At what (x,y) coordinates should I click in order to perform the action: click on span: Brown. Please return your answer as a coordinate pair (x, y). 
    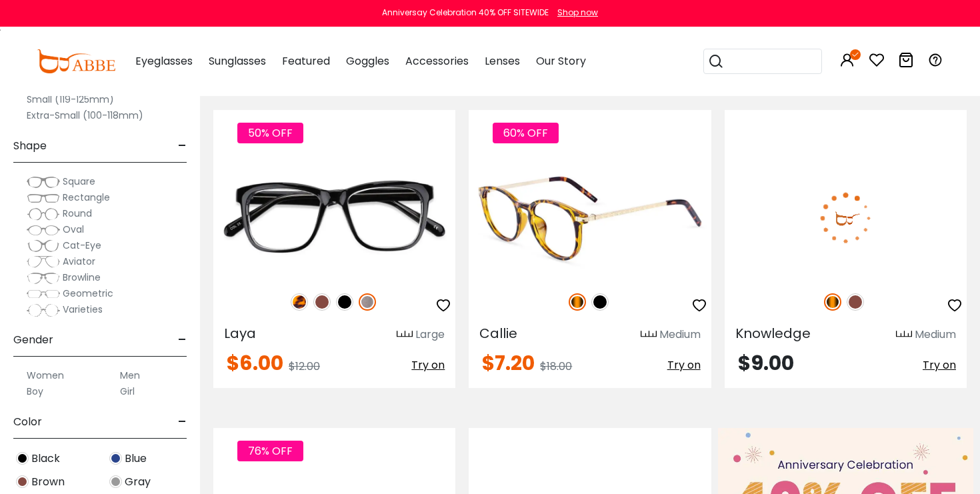
    Looking at the image, I should click on (48, 482).